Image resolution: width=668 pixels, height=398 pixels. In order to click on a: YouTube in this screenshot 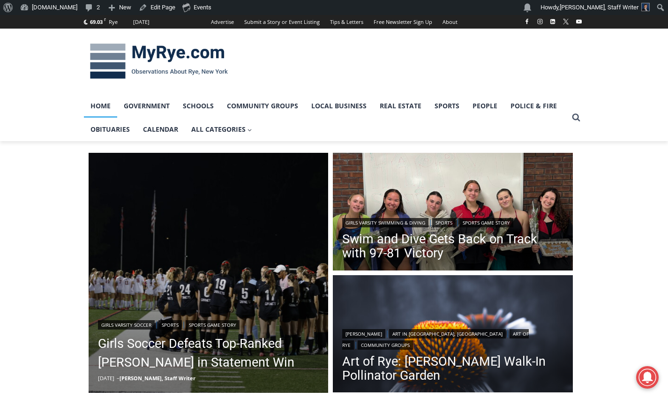, I will do `click(579, 22)`.